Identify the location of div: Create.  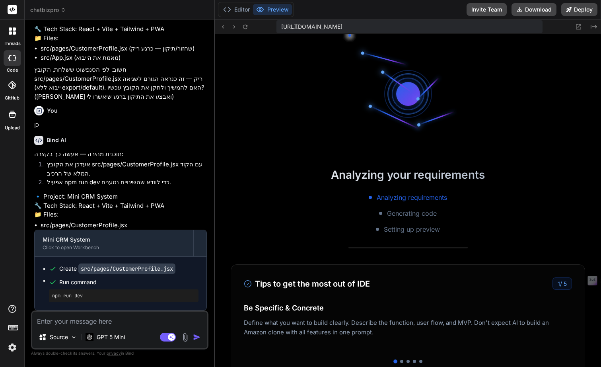
(117, 268).